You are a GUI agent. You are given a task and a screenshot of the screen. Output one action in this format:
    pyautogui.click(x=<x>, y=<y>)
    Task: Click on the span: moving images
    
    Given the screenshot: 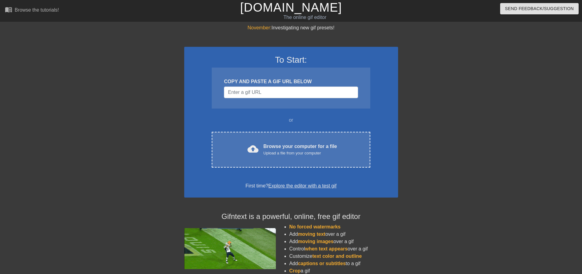 What is the action you would take?
    pyautogui.click(x=316, y=241)
    